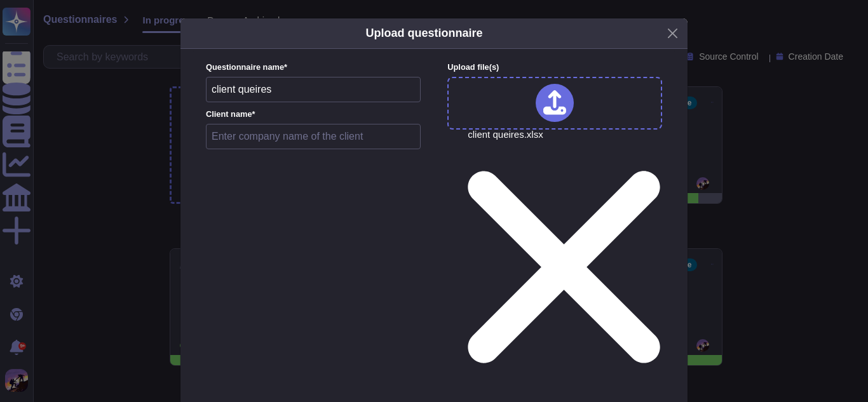 The width and height of the screenshot is (868, 402). Describe the element at coordinates (424, 33) in the screenshot. I see `h5: Upload questionnaire` at that location.